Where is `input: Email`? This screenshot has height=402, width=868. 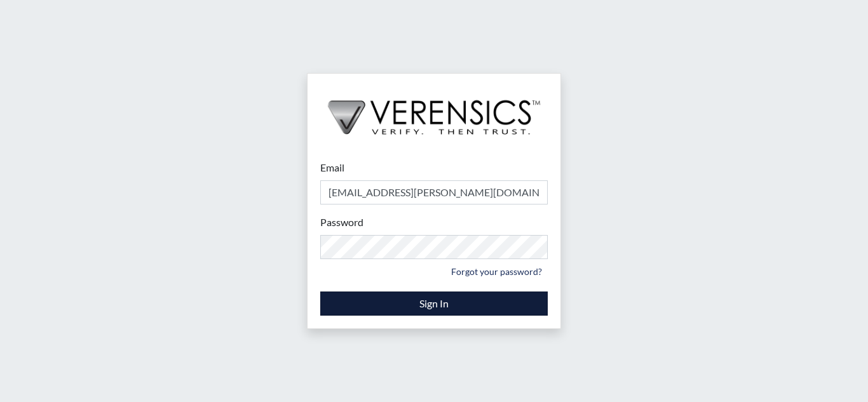 input: Email is located at coordinates (434, 192).